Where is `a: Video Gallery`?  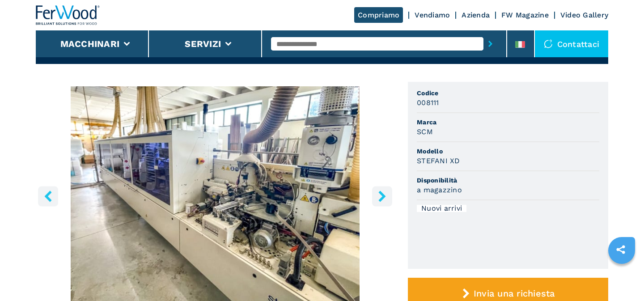
a: Video Gallery is located at coordinates (584, 15).